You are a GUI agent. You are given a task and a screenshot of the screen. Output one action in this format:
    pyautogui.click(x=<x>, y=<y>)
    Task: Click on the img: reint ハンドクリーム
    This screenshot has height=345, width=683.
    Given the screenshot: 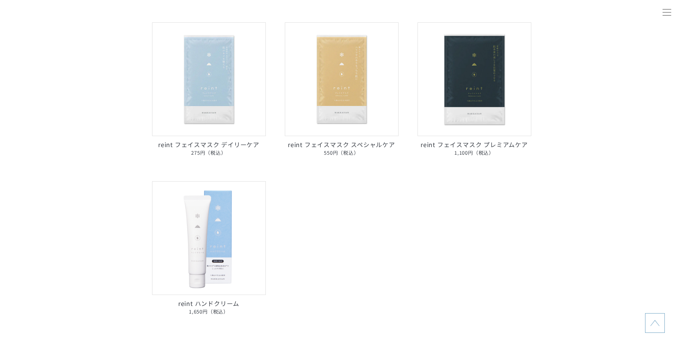 What is the action you would take?
    pyautogui.click(x=209, y=238)
    